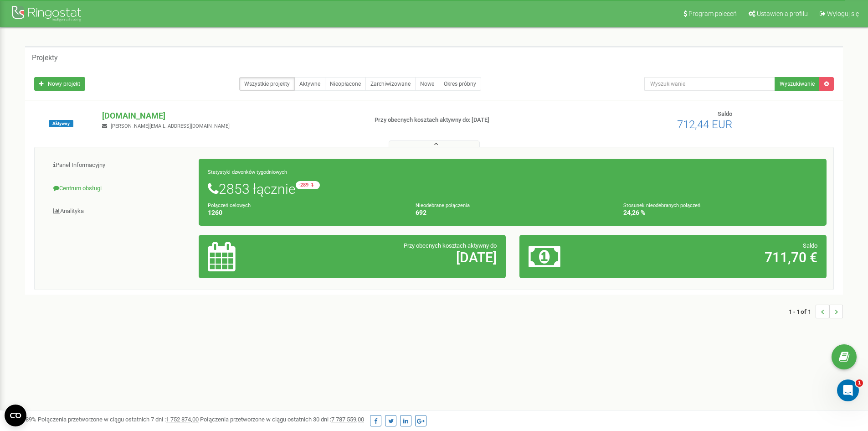 This screenshot has width=868, height=431. Describe the element at coordinates (721, 212) in the screenshot. I see `h4: 24,26 %` at that location.